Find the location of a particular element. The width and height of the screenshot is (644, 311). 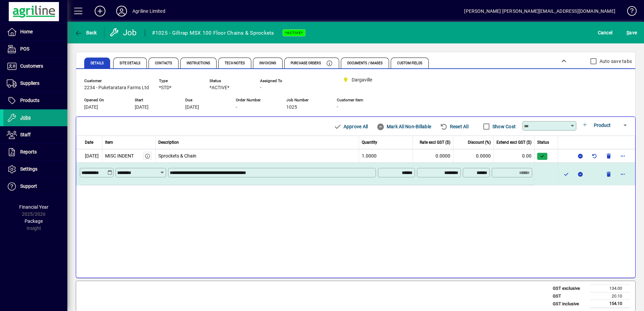

span: Cancel is located at coordinates (606, 33).